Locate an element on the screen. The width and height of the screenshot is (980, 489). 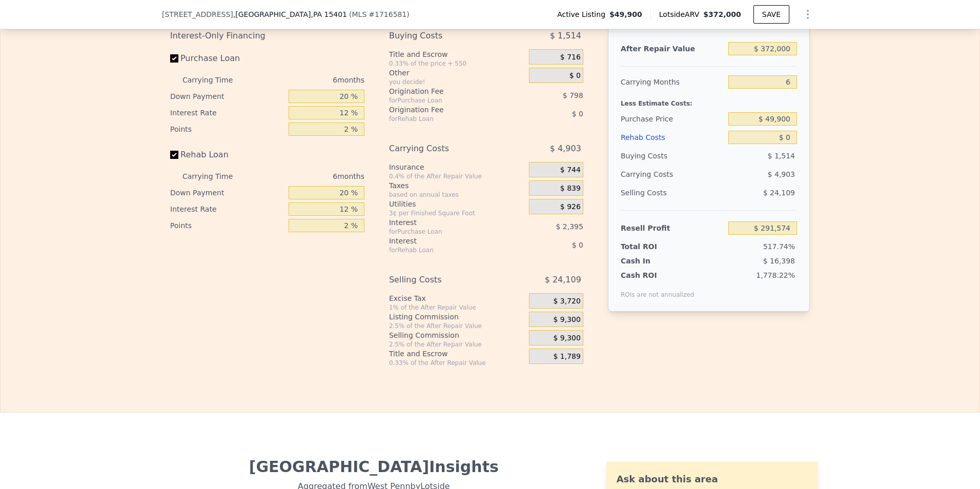
input: Purchase Loan is located at coordinates (175, 58).